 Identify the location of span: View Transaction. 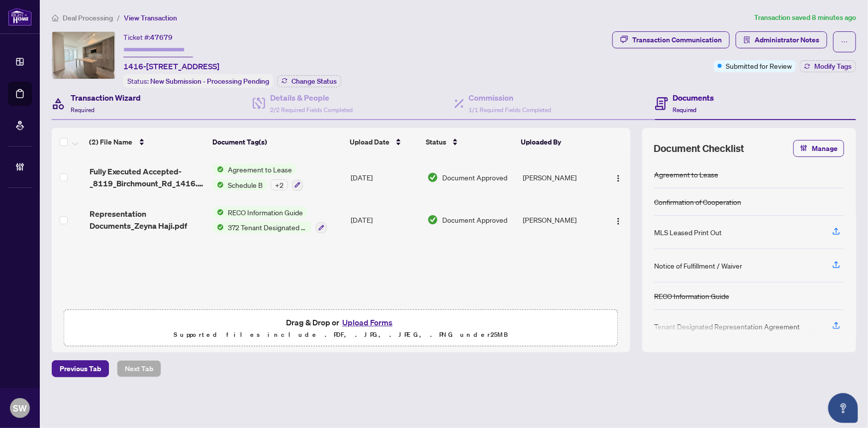
(150, 18).